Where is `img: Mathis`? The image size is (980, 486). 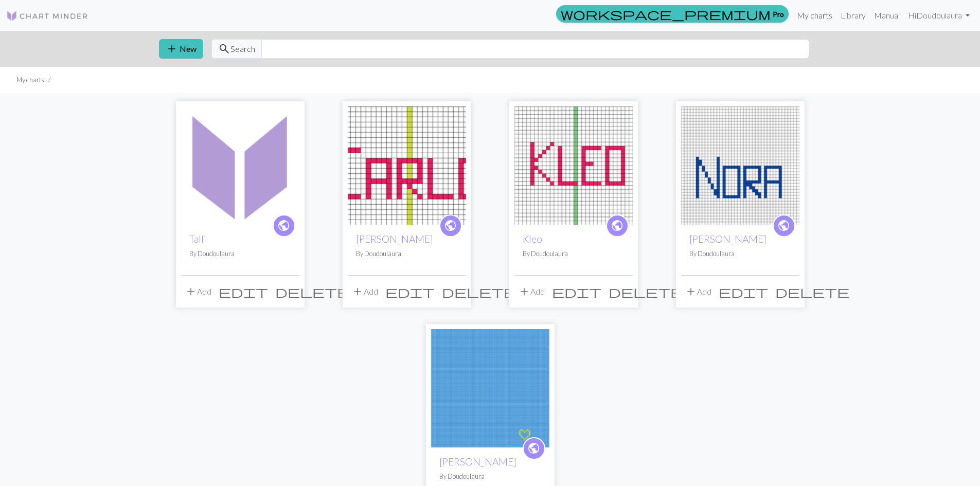
img: Mathis is located at coordinates (490, 388).